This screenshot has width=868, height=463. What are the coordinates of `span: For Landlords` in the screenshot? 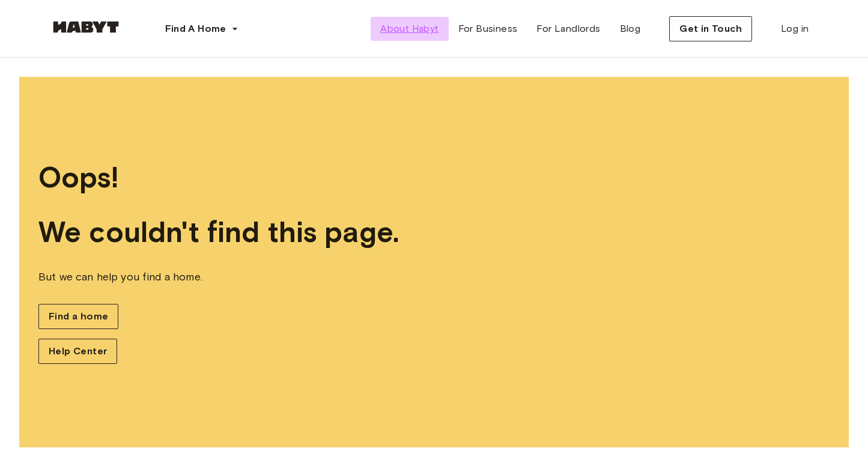 It's located at (569, 29).